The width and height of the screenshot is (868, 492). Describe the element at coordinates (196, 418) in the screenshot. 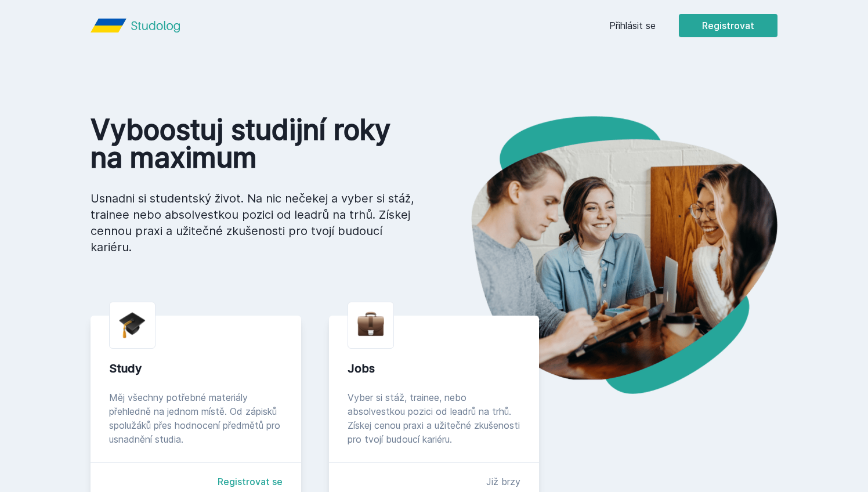

I see `div: Měj všechny potřebné materiály přehledně na jednom místě. Od zápisků spolužáků přes hodnocení pře...` at that location.